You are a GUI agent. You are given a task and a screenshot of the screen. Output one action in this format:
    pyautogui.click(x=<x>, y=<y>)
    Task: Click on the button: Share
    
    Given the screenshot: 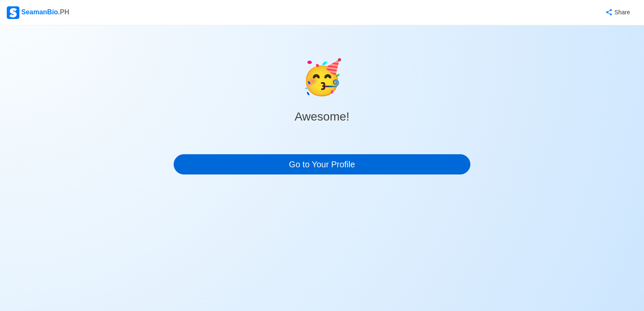 What is the action you would take?
    pyautogui.click(x=617, y=12)
    